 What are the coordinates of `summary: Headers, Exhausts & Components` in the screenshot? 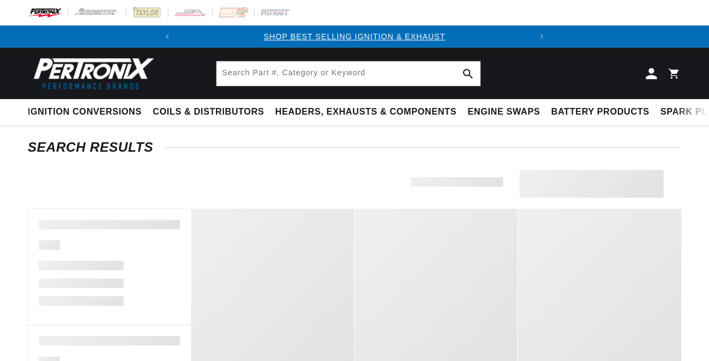 It's located at (366, 112).